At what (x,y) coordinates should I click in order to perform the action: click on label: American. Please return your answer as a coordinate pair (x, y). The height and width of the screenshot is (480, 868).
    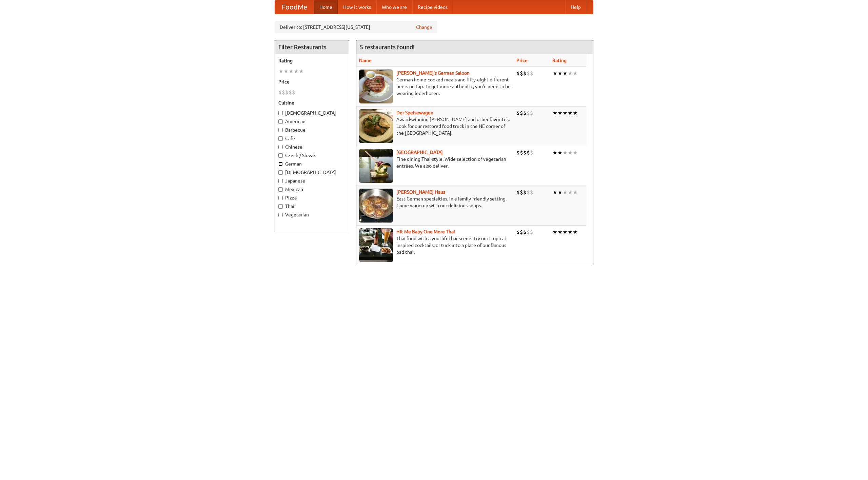
    Looking at the image, I should click on (312, 121).